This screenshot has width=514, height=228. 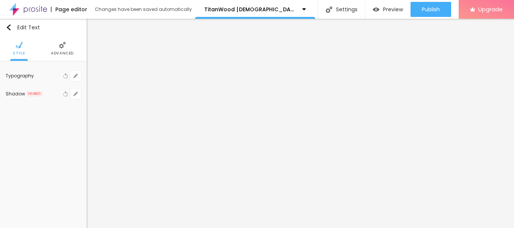 What do you see at coordinates (431, 9) in the screenshot?
I see `button: Publish` at bounding box center [431, 9].